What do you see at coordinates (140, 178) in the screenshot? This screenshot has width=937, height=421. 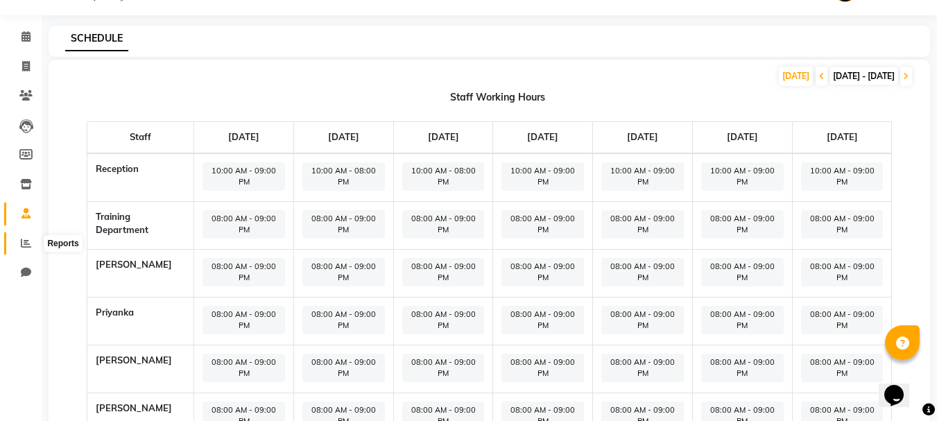 I see `th: Reception` at bounding box center [140, 178].